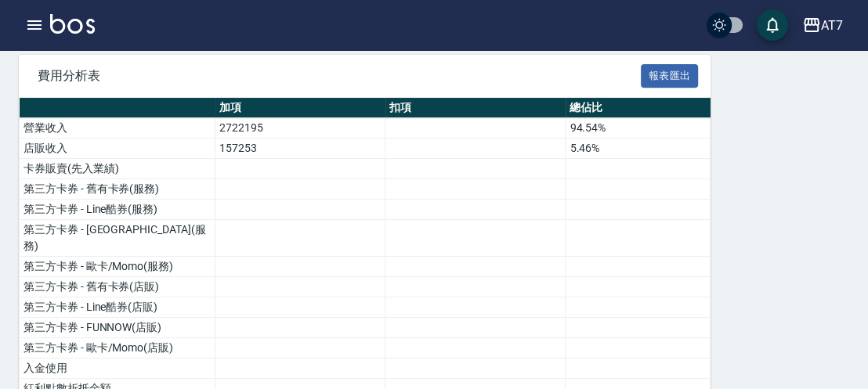  Describe the element at coordinates (300, 149) in the screenshot. I see `td: 157253` at that location.